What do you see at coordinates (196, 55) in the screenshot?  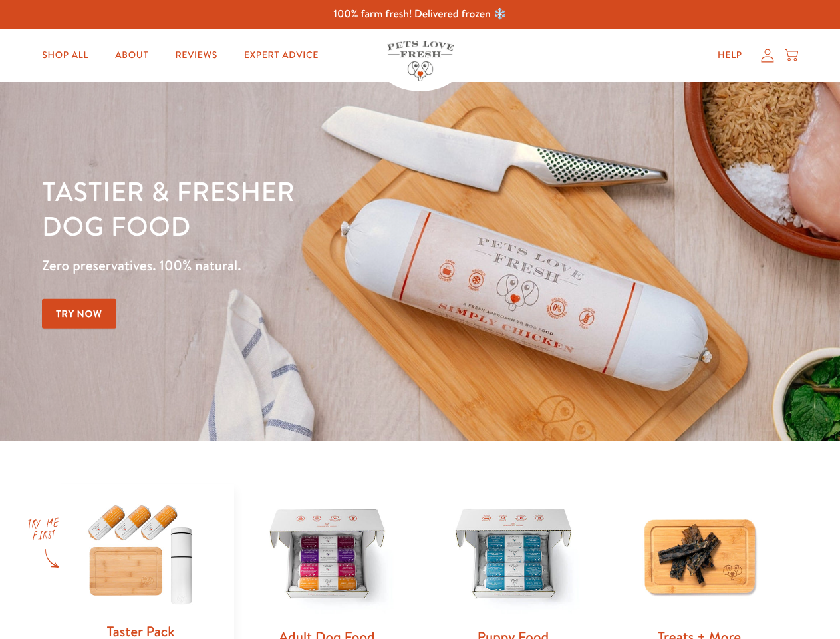 I see `a: Reviews` at bounding box center [196, 55].